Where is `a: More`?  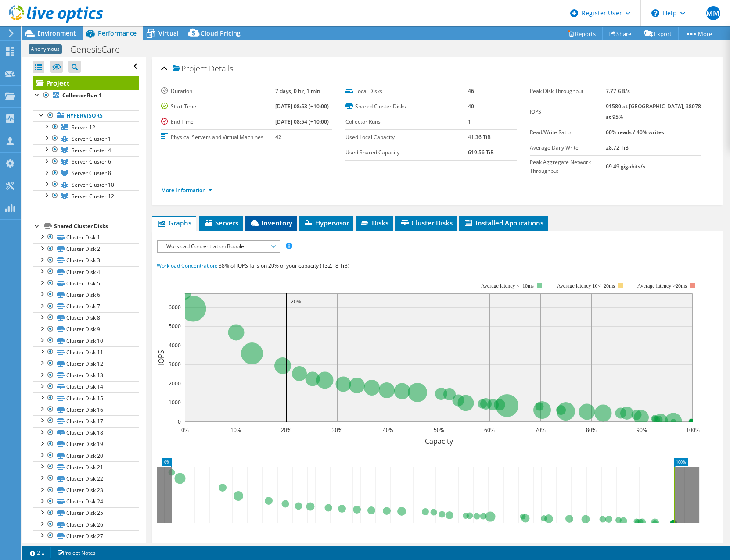 a: More is located at coordinates (698, 33).